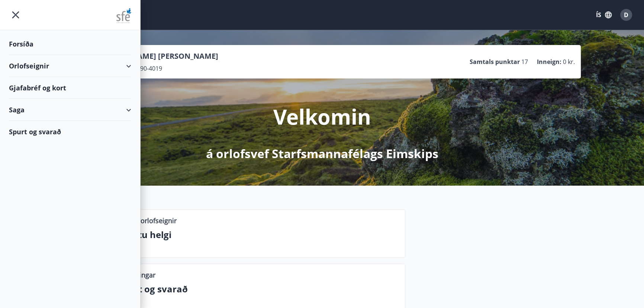  What do you see at coordinates (604, 15) in the screenshot?
I see `button: ÍS` at bounding box center [604, 15].